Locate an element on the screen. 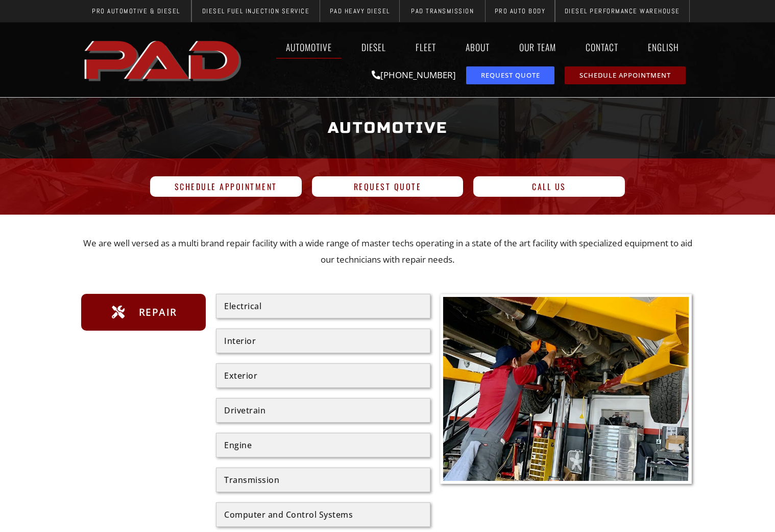  span: Pro Auto Body is located at coordinates (520, 11).